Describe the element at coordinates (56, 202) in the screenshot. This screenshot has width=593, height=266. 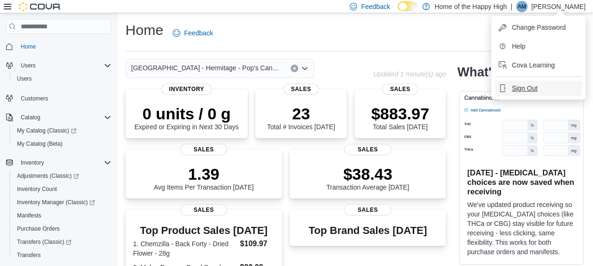
I see `a: Inventory Manager (Classic)` at that location.